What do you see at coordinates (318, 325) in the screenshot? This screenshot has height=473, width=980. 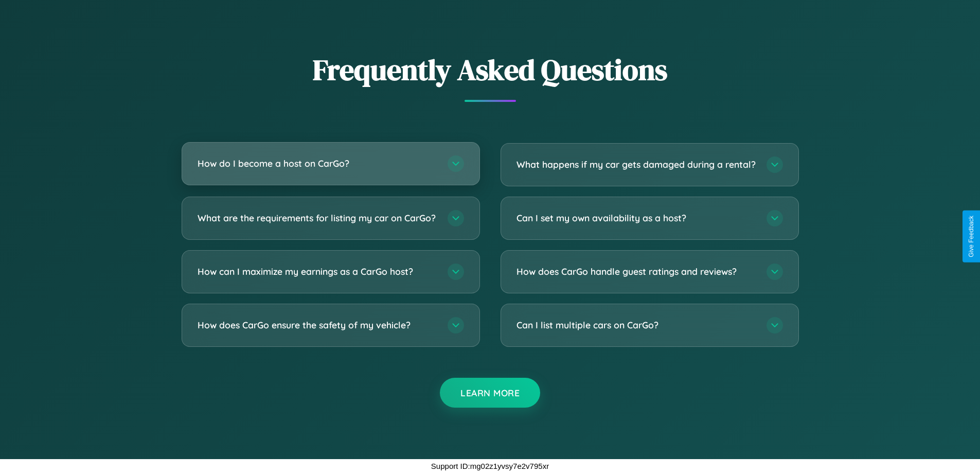 I see `h3: How does CarGo ensure the safety of my vehicle?` at bounding box center [318, 325].